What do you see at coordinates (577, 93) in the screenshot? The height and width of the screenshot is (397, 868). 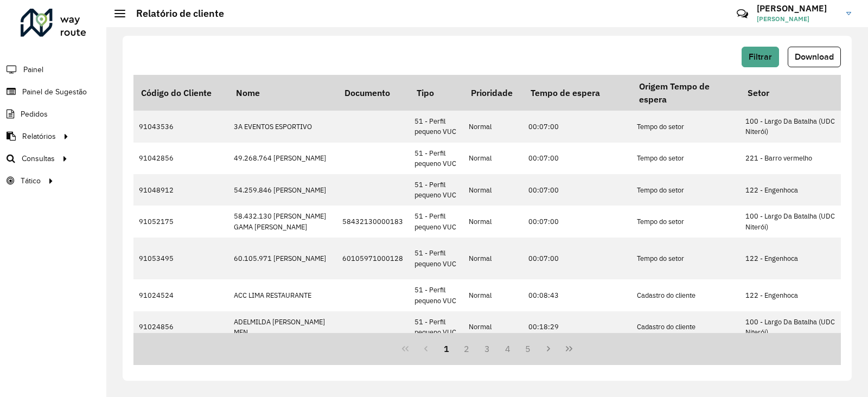 I see `th: Tempo de espera` at bounding box center [577, 93].